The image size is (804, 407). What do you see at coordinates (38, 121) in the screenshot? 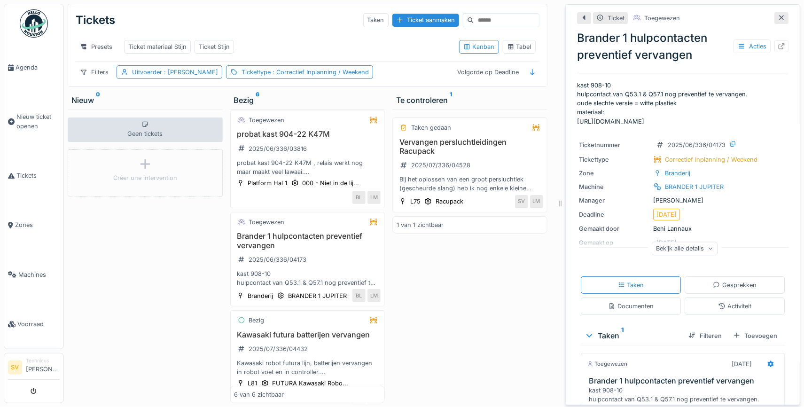
I see `span: Nieuw ticket openen` at bounding box center [38, 121].